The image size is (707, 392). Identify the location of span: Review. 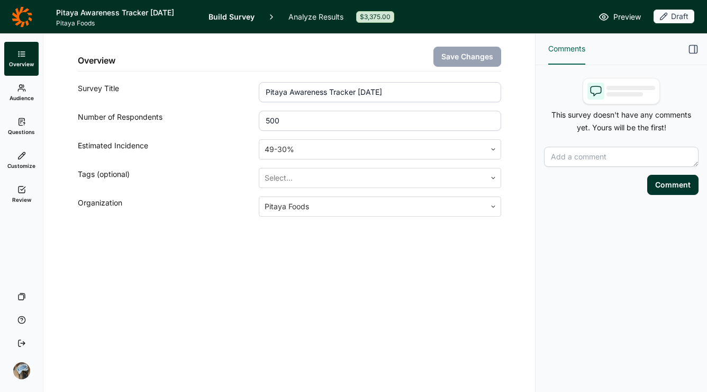
(22, 200).